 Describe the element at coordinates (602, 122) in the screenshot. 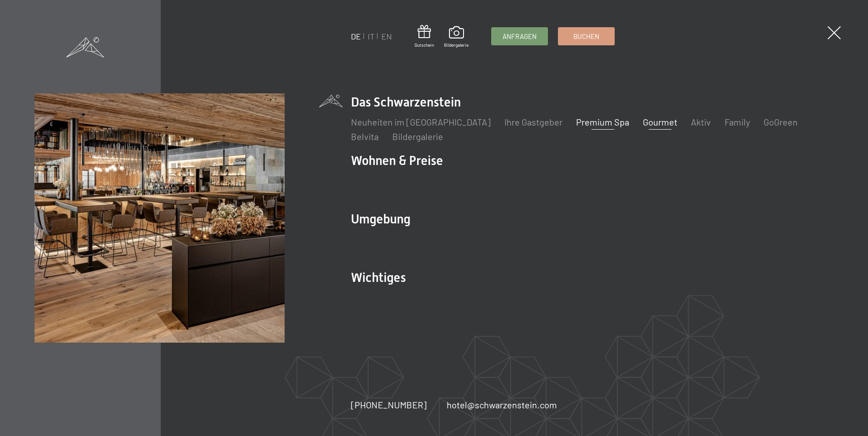

I see `a: Premium Spa` at that location.